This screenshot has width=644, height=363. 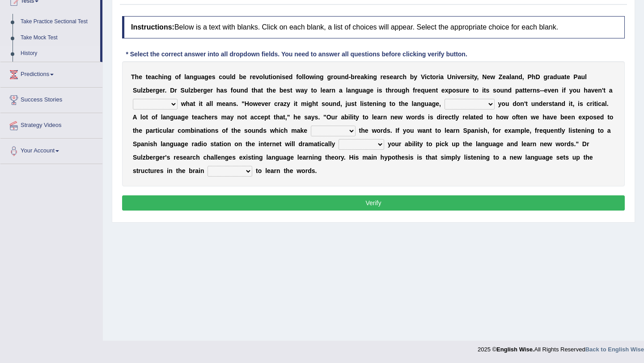 I want to click on b: N, so click(x=485, y=77).